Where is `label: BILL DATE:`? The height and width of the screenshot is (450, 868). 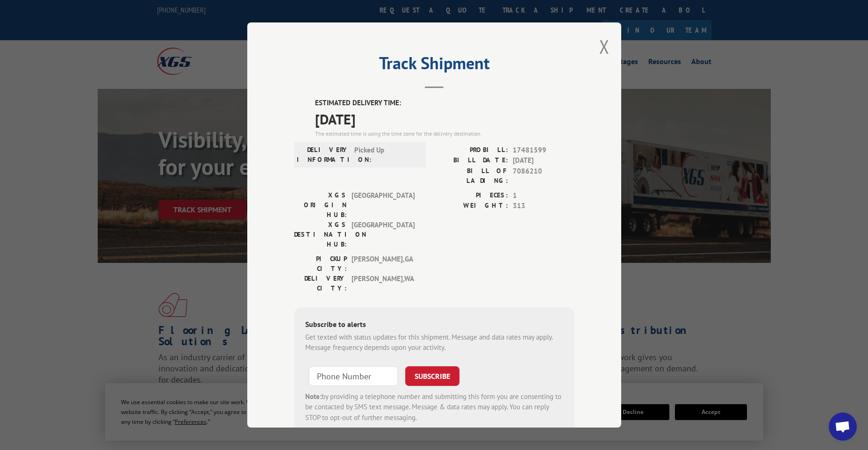
label: BILL DATE: is located at coordinates (471, 160).